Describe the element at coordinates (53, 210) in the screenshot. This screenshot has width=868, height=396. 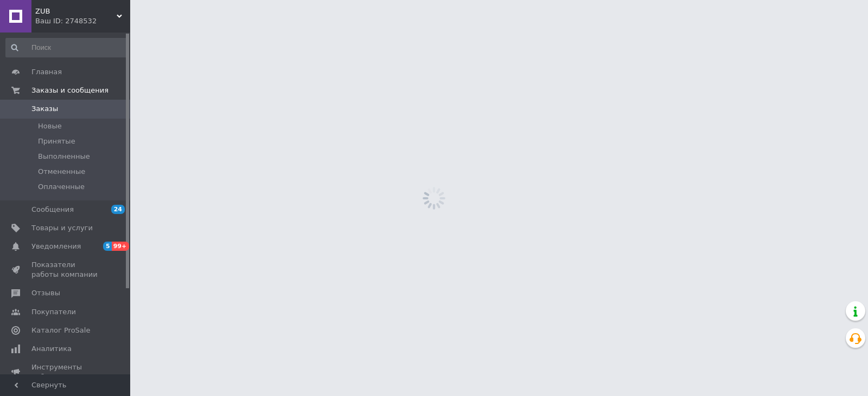
I see `span: Сообщения` at that location.